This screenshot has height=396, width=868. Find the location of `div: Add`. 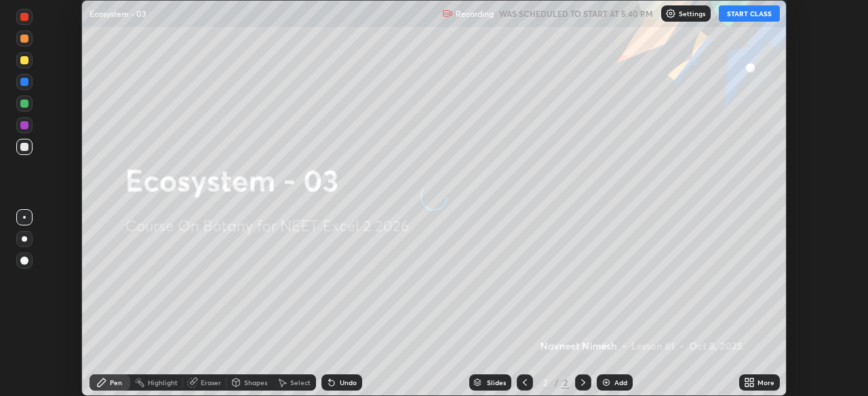

div: Add is located at coordinates (621, 382).